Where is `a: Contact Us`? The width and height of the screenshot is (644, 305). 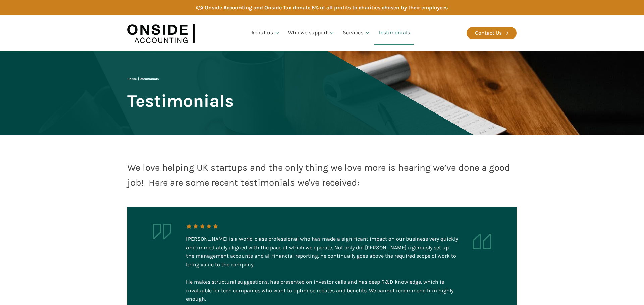 a: Contact Us is located at coordinates (491, 33).